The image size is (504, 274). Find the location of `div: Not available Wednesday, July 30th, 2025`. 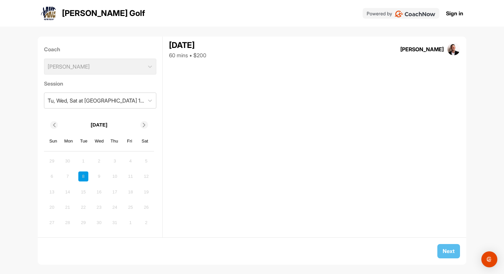

div: Not available Wednesday, July 30th, 2025 is located at coordinates (99, 223).